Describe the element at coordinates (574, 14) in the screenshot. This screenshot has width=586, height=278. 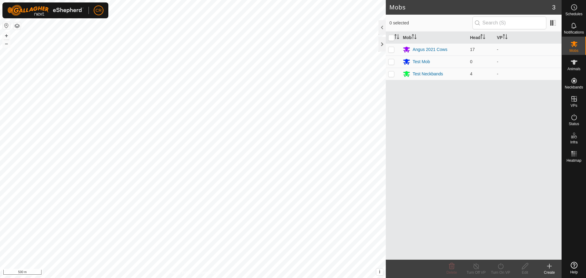
I see `span: Schedules` at that location.